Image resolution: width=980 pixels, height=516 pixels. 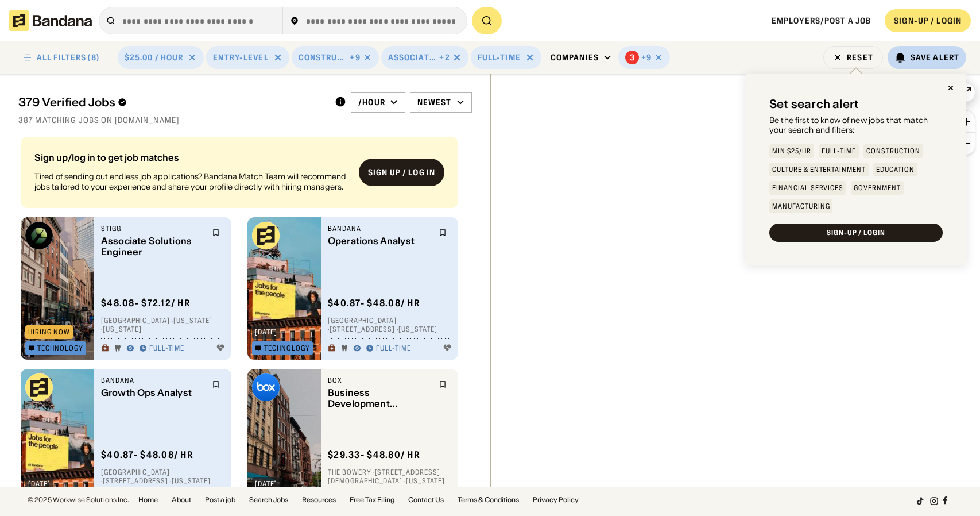 What do you see at coordinates (895, 169) in the screenshot?
I see `div: Education` at bounding box center [895, 169].